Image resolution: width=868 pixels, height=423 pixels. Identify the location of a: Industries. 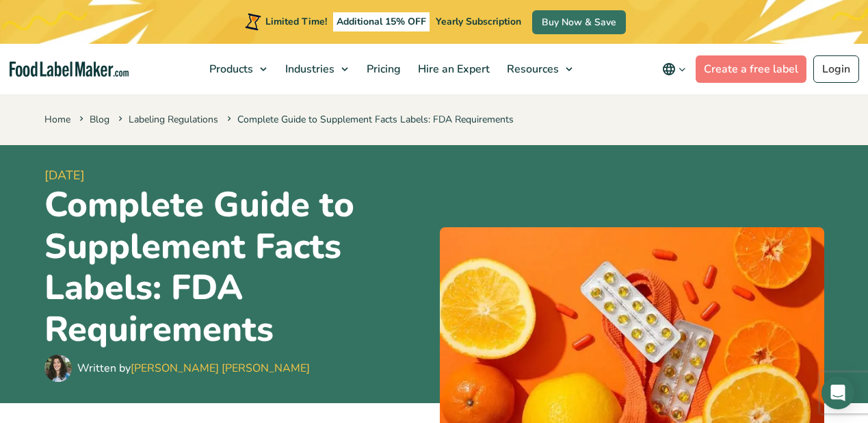
(316, 69).